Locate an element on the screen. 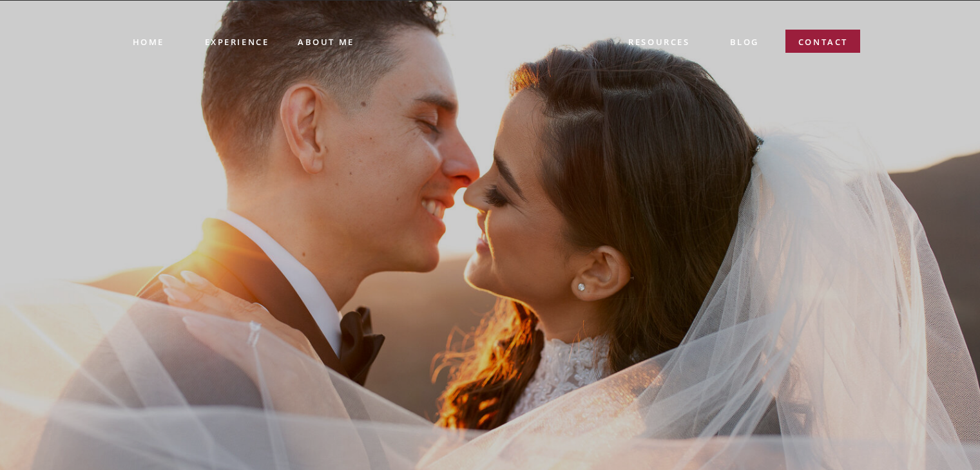 This screenshot has height=470, width=980. nav: resources is located at coordinates (659, 42).